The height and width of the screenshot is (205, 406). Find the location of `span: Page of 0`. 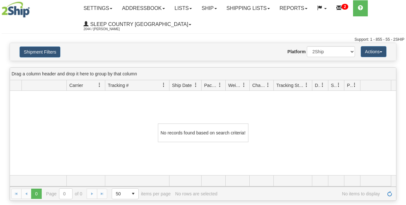

span: Page of 0 is located at coordinates (64, 194).